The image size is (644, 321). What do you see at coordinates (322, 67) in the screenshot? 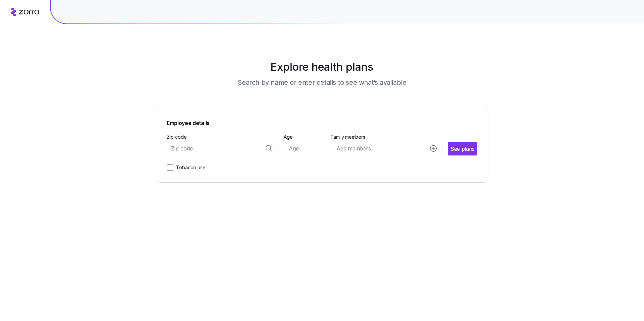
I see `h1: Explore health plans` at bounding box center [322, 67].